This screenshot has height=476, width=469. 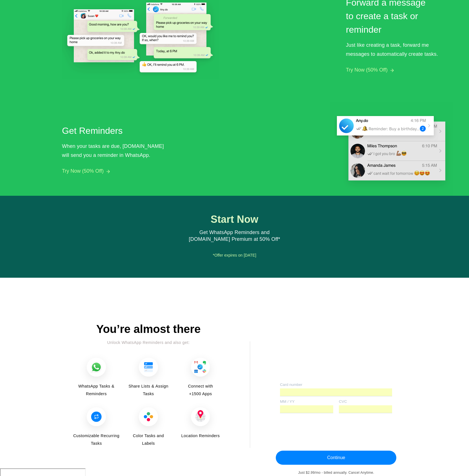 I want to click on div: You’re almost there, so click(x=149, y=329).